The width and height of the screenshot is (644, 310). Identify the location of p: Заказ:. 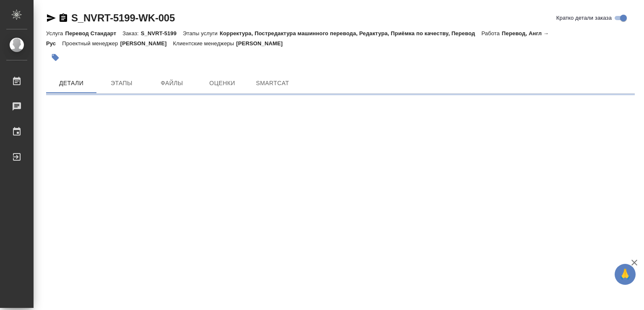
(131, 33).